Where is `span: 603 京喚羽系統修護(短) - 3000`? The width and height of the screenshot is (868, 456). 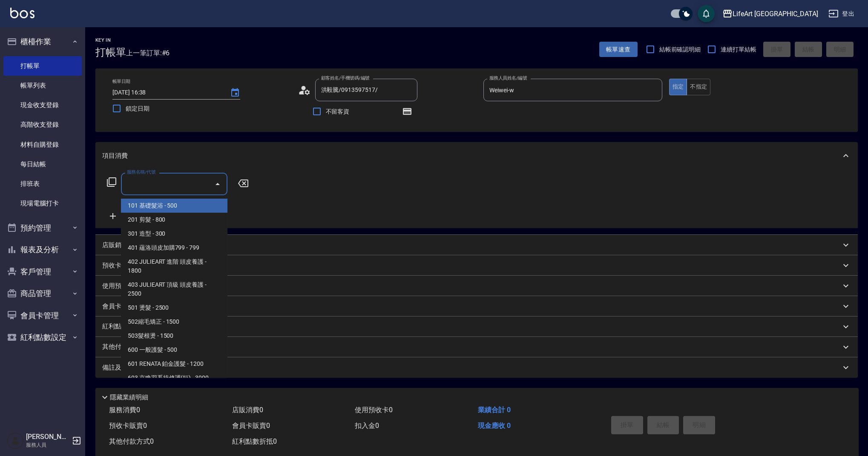 span: 603 京喚羽系統修護(短) - 3000 is located at coordinates (174, 378).